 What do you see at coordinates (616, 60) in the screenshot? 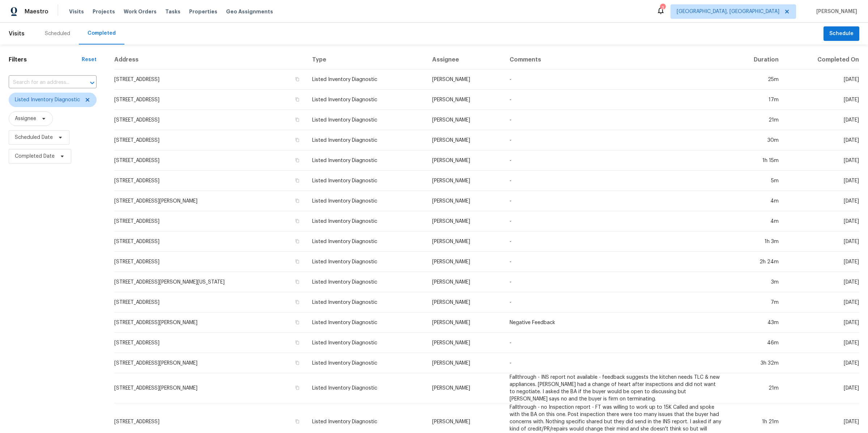
I see `th: Comments` at bounding box center [616, 60].